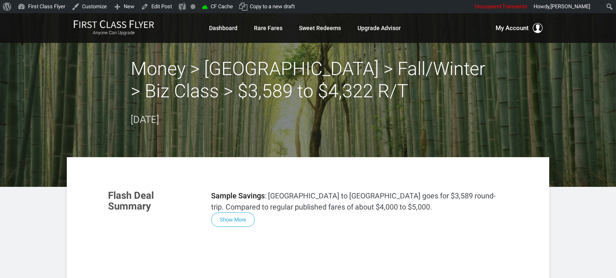 The height and width of the screenshot is (278, 616). What do you see at coordinates (379, 28) in the screenshot?
I see `a: Upgrade Advisor` at bounding box center [379, 28].